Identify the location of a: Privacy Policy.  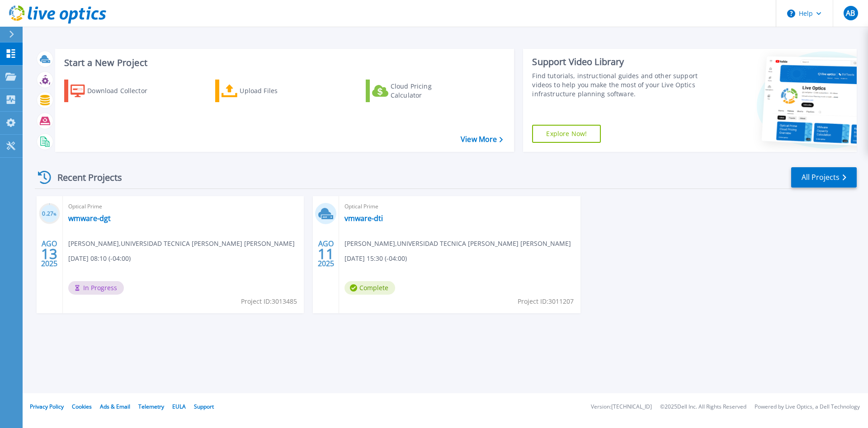
(46, 406).